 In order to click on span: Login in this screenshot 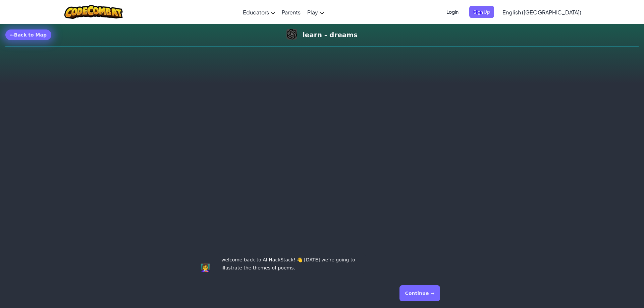, I will do `click(453, 12)`.